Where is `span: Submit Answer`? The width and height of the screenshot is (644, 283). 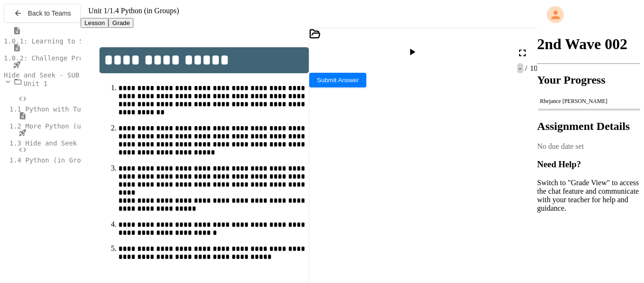 span: Submit Answer is located at coordinates (338, 80).